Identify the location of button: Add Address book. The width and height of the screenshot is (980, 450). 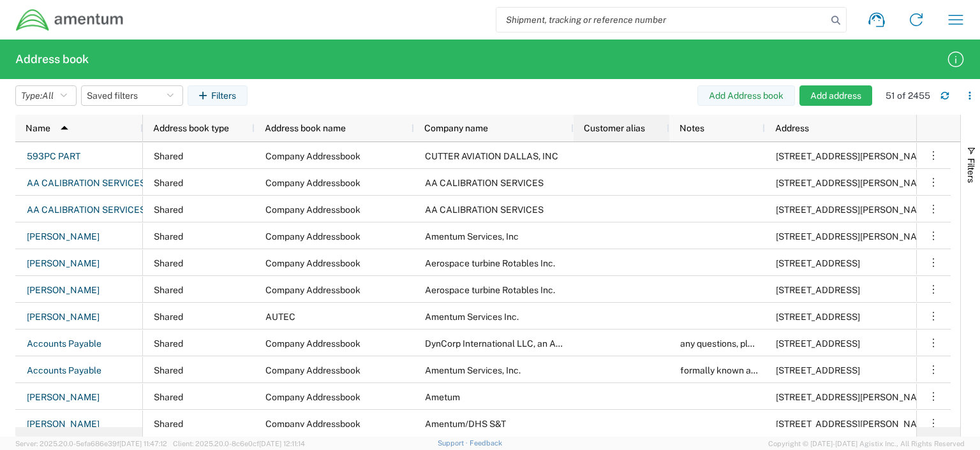
(746, 96).